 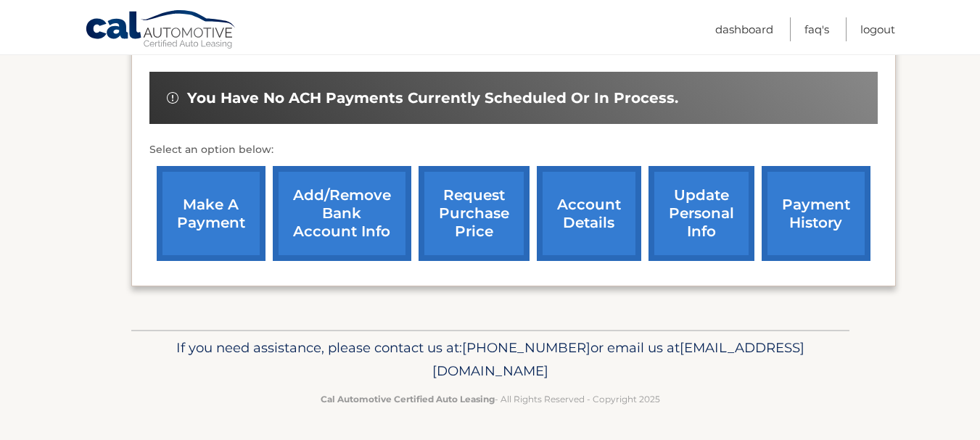 I want to click on strong: Cal Automotive Certified Auto Leasing, so click(x=407, y=399).